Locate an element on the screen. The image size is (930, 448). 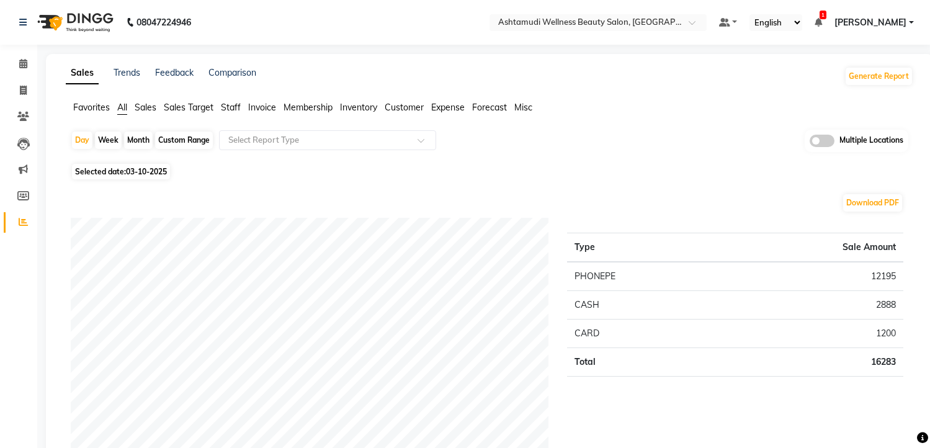
a: Trends is located at coordinates (127, 73).